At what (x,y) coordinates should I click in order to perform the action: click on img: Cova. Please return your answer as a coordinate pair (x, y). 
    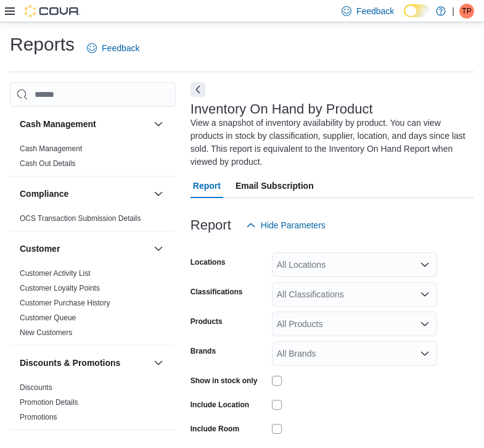
    Looking at the image, I should click on (52, 11).